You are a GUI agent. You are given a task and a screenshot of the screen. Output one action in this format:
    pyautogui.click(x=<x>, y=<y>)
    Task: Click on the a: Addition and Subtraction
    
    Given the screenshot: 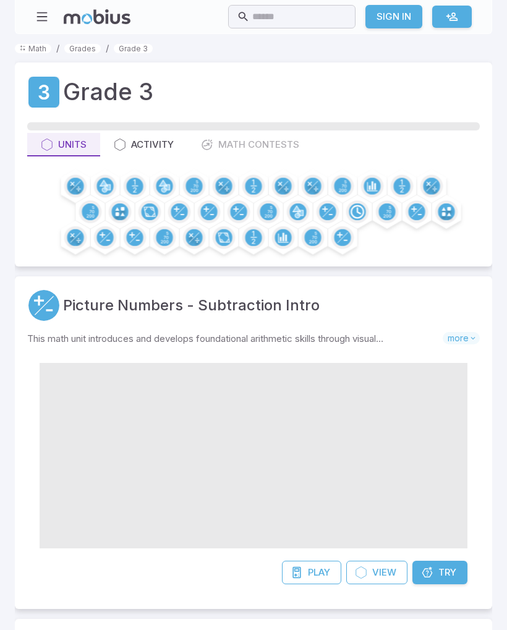 What is the action you would take?
    pyautogui.click(x=44, y=305)
    